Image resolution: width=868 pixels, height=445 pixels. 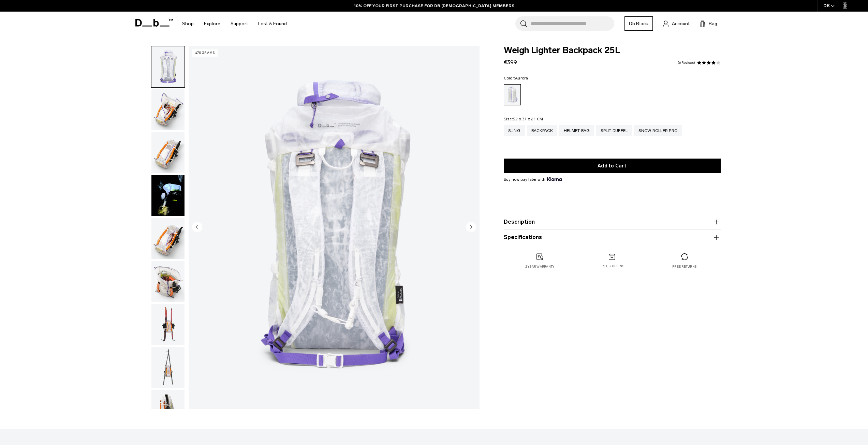 I want to click on button: Bag, so click(x=708, y=23).